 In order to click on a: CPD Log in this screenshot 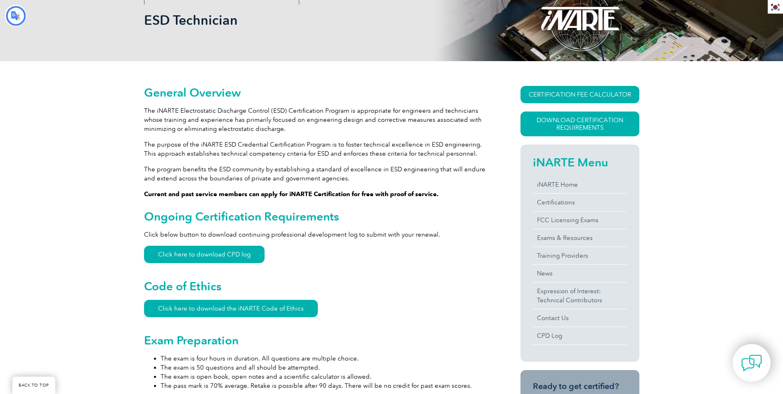, I will do `click(580, 336)`.